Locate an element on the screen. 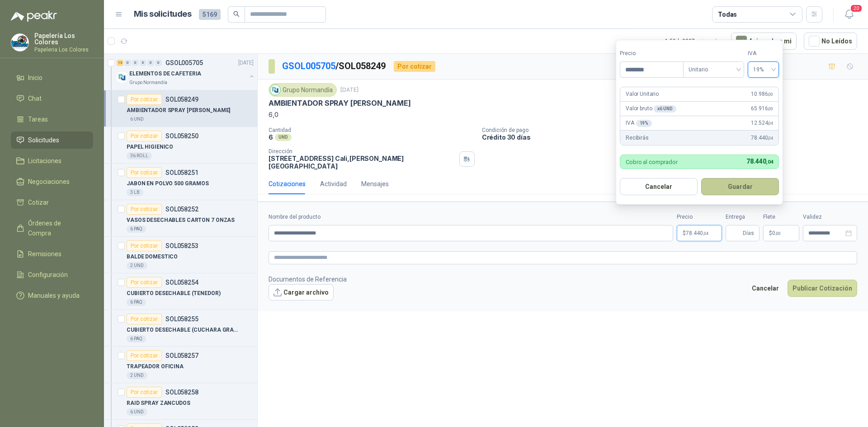 The width and height of the screenshot is (868, 427). p: ELEMENTOS DE CAFETERIA is located at coordinates (165, 74).